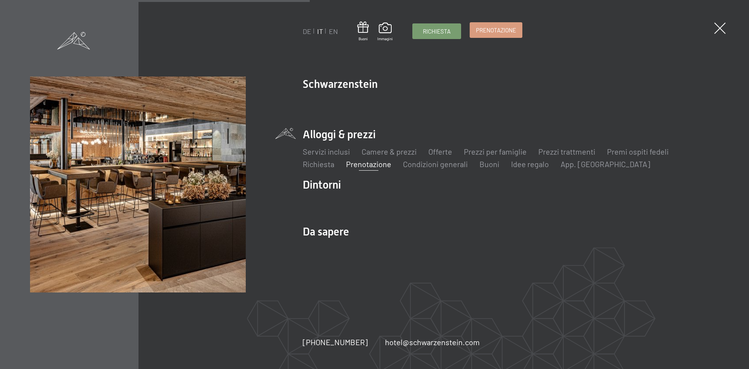  What do you see at coordinates (496, 30) in the screenshot?
I see `span: Prenotazione` at bounding box center [496, 30].